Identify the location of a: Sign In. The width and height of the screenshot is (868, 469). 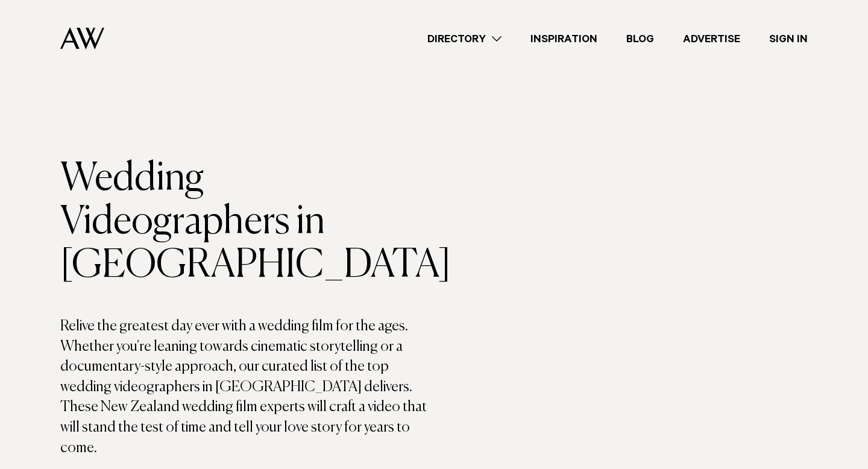
(788, 39).